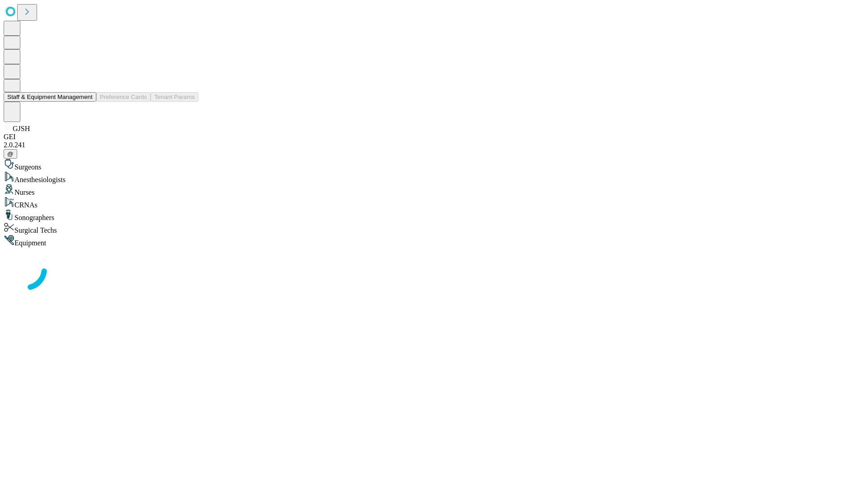 This screenshot has height=488, width=868. Describe the element at coordinates (175, 97) in the screenshot. I see `button: Tenant Params` at that location.